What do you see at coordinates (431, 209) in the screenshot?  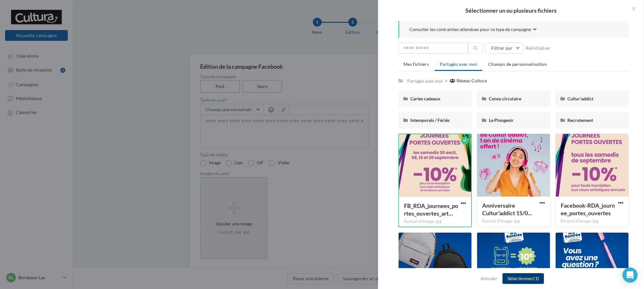 I see `span: FB_RDA_journees_portes_ouvertes_art et musique` at bounding box center [431, 209].